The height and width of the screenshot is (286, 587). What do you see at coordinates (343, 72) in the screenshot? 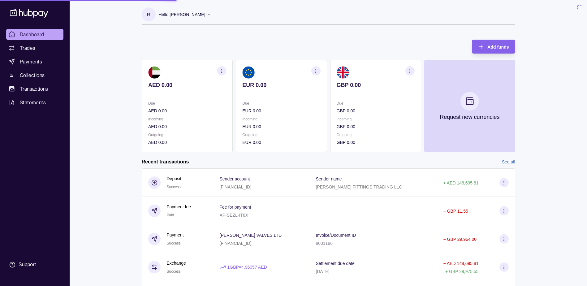
I see `img: gb` at bounding box center [343, 72].